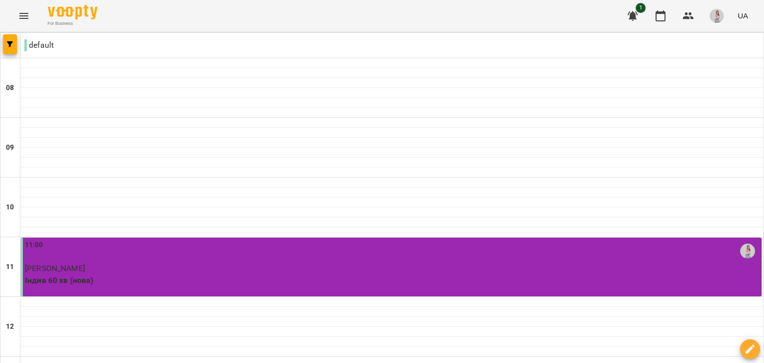  I want to click on span: UA, so click(743, 15).